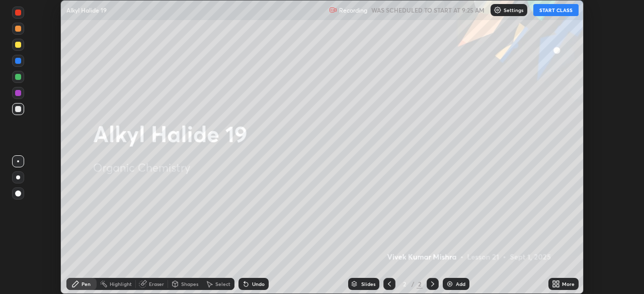 This screenshot has width=644, height=294. Describe the element at coordinates (86, 10) in the screenshot. I see `p: Alkyl Halide 19` at that location.